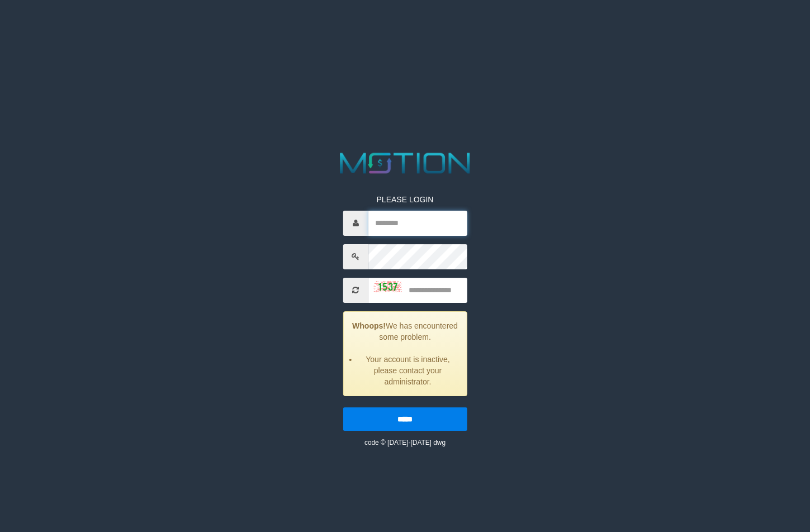  What do you see at coordinates (408, 370) in the screenshot?
I see `li: Your account is inactive, please contact your administrator.` at bounding box center [408, 370].